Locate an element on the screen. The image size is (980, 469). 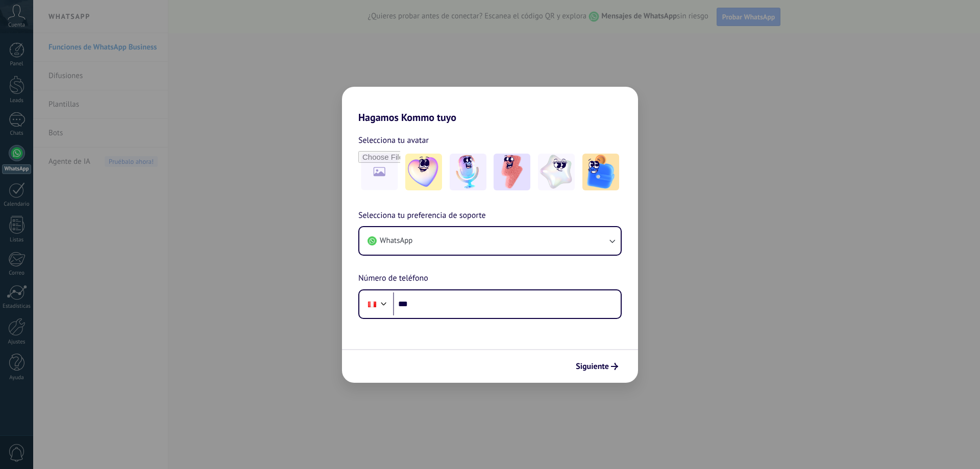
img: -5.jpeg is located at coordinates (601, 172).